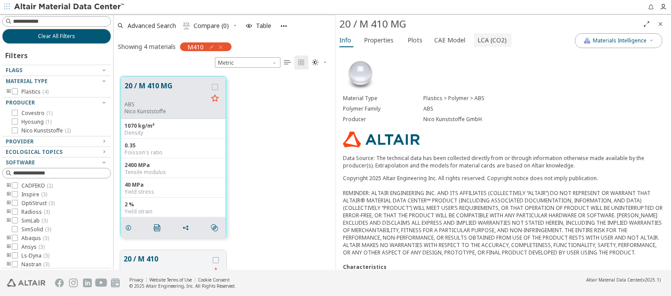 The width and height of the screenshot is (671, 296). What do you see at coordinates (302, 63) in the screenshot?
I see `button: Tile View` at bounding box center [302, 63].